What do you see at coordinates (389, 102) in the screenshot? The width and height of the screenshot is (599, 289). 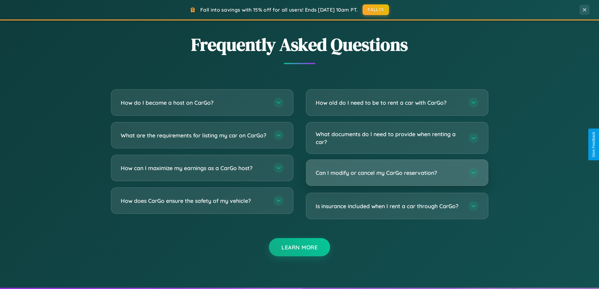 I see `h3: How old do I need to be to rent a car with CarGo?` at bounding box center [389, 102].